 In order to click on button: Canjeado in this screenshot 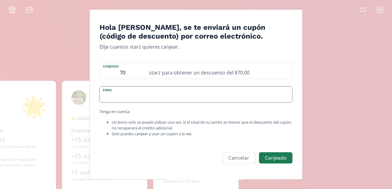, I will do `click(276, 158)`.